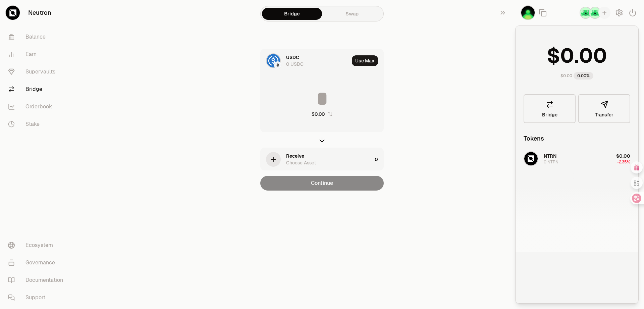 The width and height of the screenshot is (644, 309). What do you see at coordinates (37, 262) in the screenshot?
I see `a: Governance` at bounding box center [37, 262].